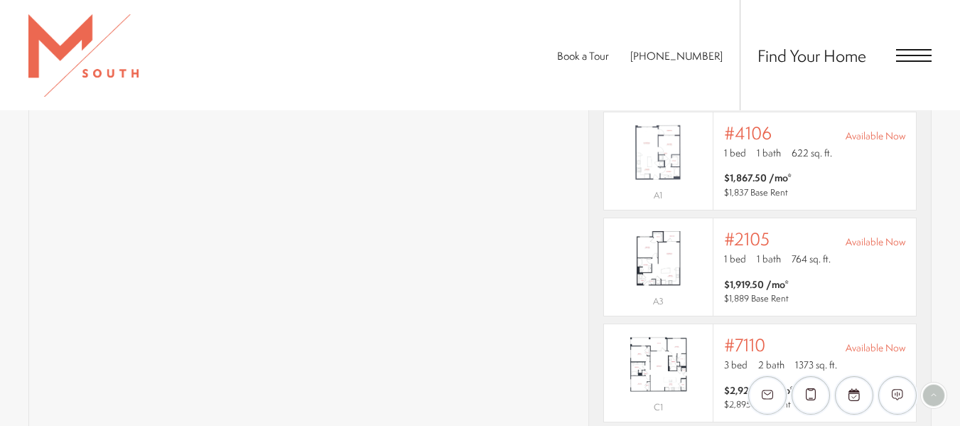 The image size is (960, 426). What do you see at coordinates (583, 55) in the screenshot?
I see `a: Book a Tour` at bounding box center [583, 55].